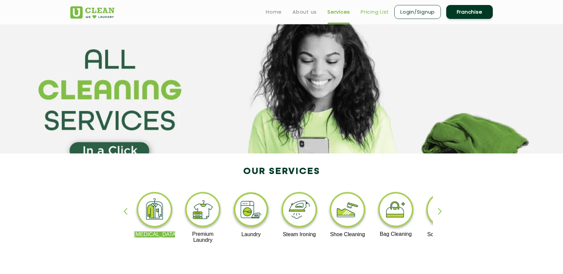  I want to click on img: bag_cleaning_11zon.webp, so click(395, 211).